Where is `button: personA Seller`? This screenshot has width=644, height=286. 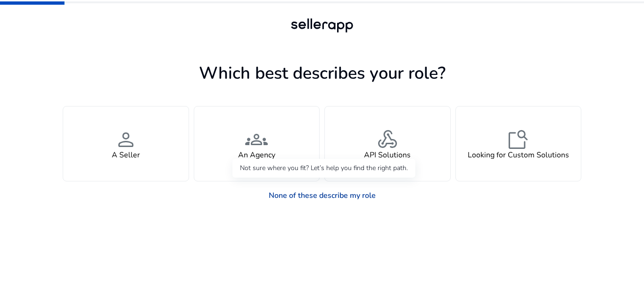
button: personA Seller is located at coordinates (126, 143).